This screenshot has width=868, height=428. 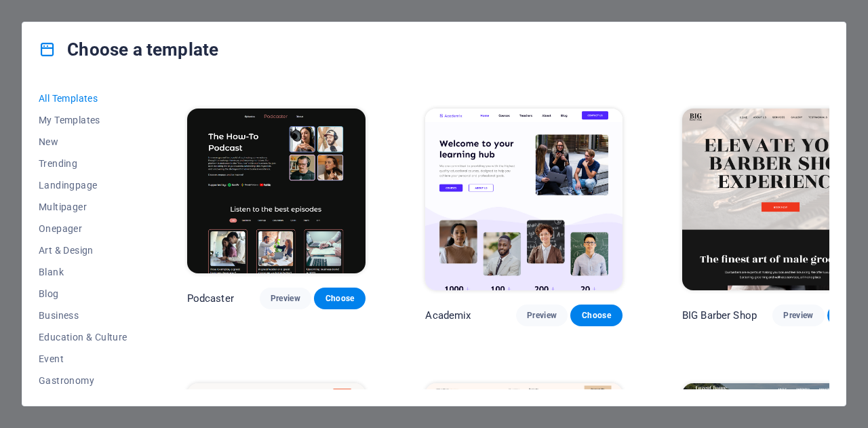 I want to click on button: Landingpage, so click(x=83, y=186).